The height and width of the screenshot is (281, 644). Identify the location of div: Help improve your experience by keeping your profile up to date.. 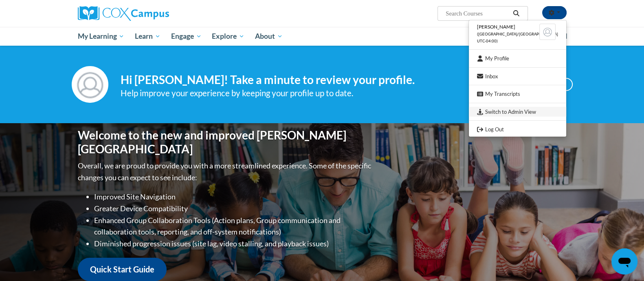
(315, 93).